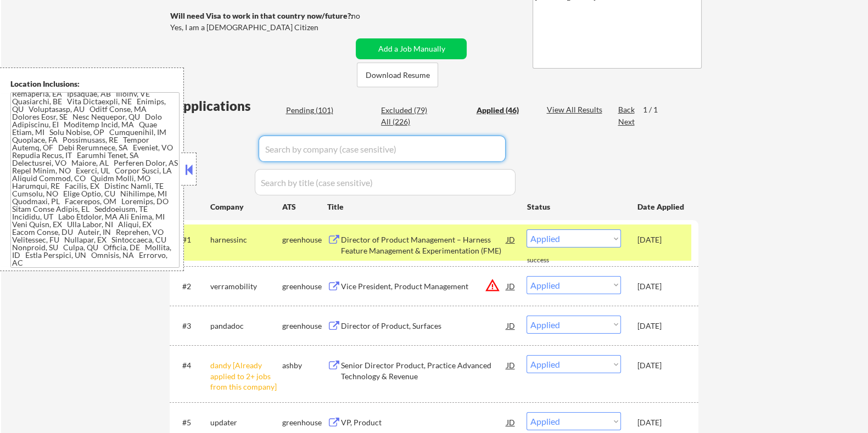 Image resolution: width=868 pixels, height=433 pixels. I want to click on div: harnessinc, so click(245, 240).